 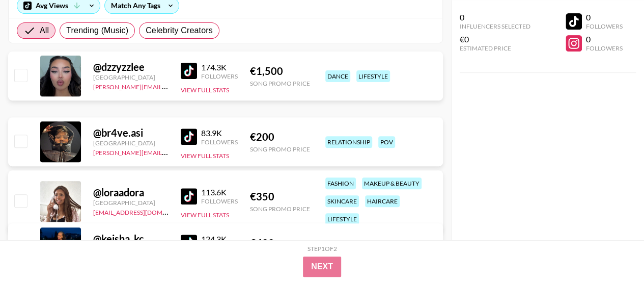 What do you see at coordinates (219, 239) in the screenshot?
I see `div: 124.3K` at bounding box center [219, 239].